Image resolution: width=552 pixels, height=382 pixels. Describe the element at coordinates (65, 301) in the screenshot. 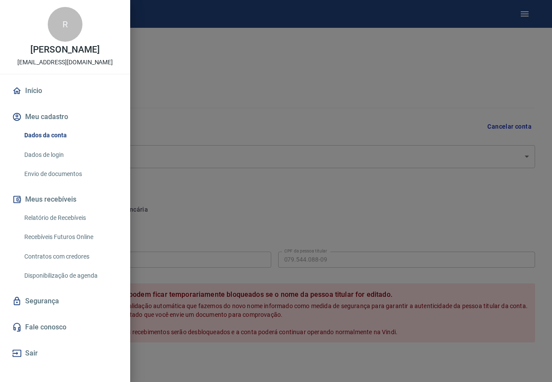

I see `a: Segurança` at that location.